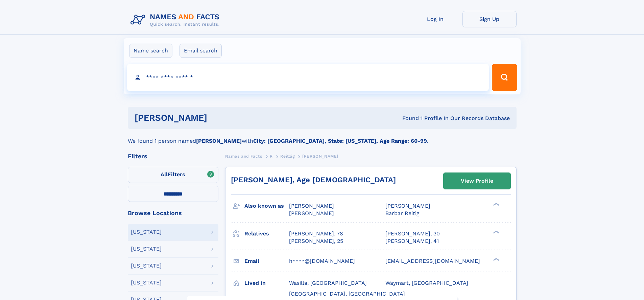  Describe the element at coordinates (164, 174) in the screenshot. I see `span: All` at that location.